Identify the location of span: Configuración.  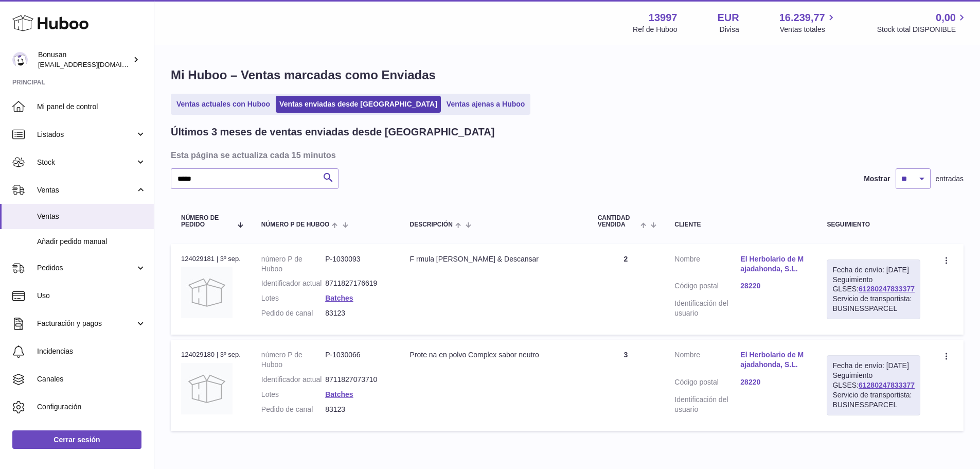
(92, 407).